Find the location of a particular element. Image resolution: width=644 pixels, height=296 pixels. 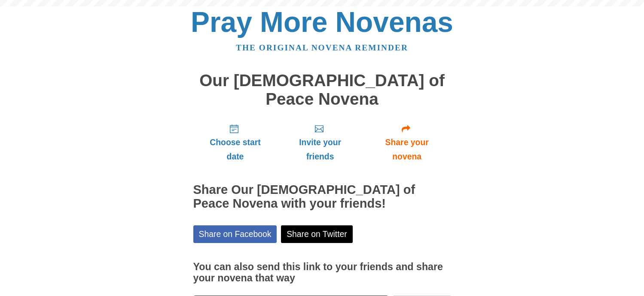

span: Share your novena is located at coordinates (407, 149).